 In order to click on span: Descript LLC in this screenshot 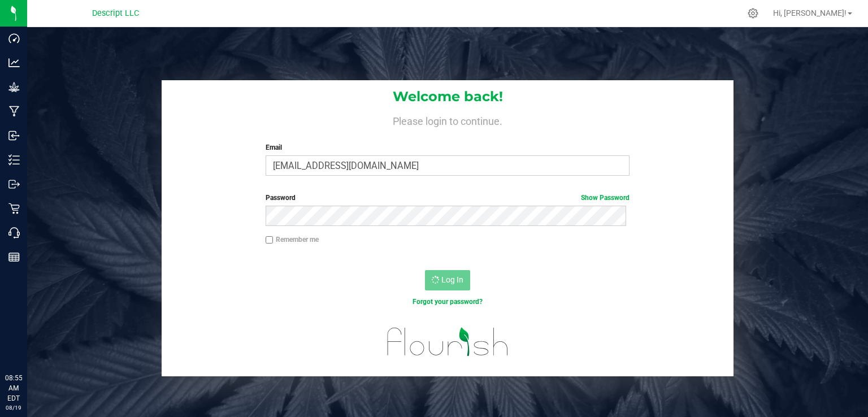, I will do `click(115, 13)`.